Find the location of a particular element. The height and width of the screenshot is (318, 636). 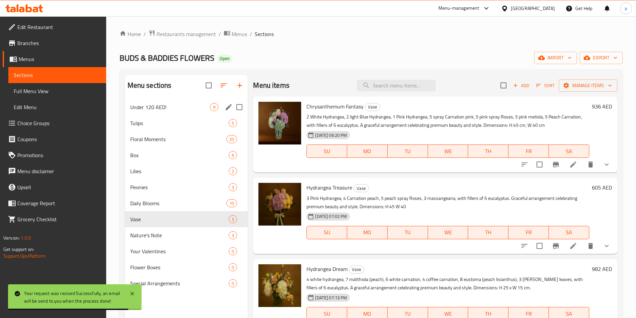

a: Coupons is located at coordinates (54, 139).